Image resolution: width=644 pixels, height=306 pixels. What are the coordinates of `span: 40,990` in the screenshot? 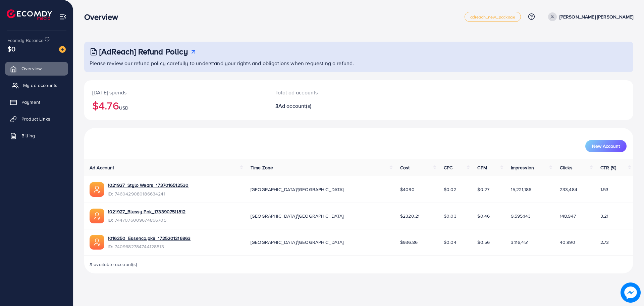 It's located at (567, 242).